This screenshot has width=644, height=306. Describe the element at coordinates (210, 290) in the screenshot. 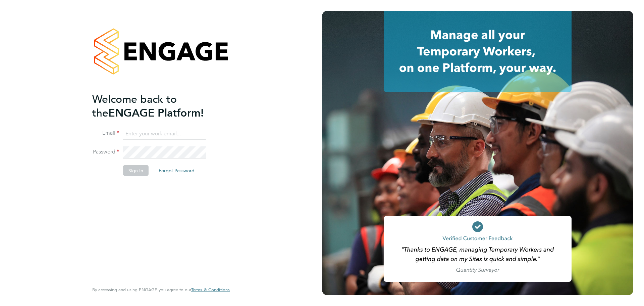

I see `a: Terms & Conditions` at that location.